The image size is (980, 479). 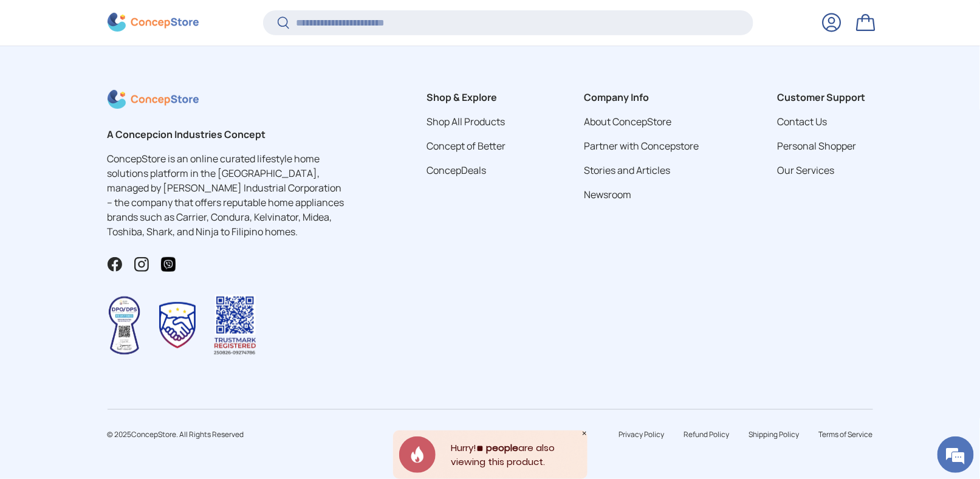 I want to click on a: Our Services, so click(x=806, y=171).